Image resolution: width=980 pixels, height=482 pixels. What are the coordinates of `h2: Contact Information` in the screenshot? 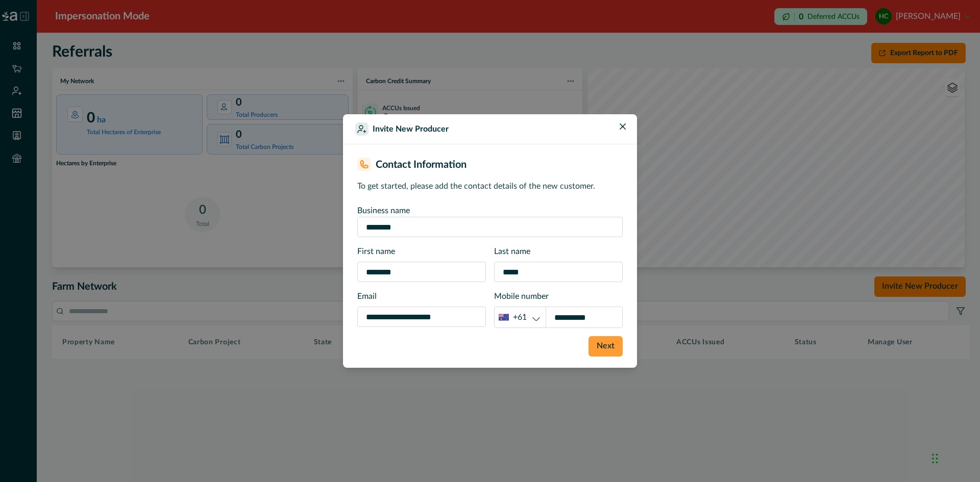 It's located at (422, 165).